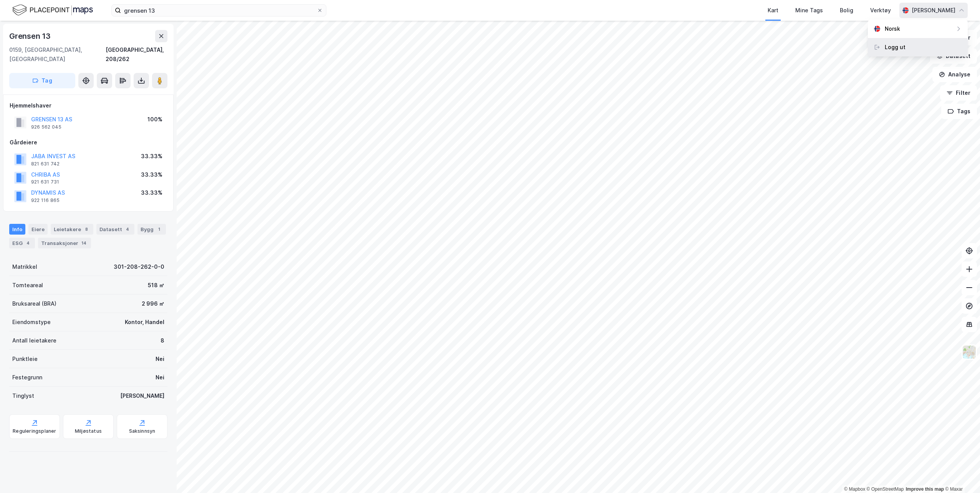 The width and height of the screenshot is (980, 493). What do you see at coordinates (25, 358) in the screenshot?
I see `div: Punktleie` at bounding box center [25, 358].